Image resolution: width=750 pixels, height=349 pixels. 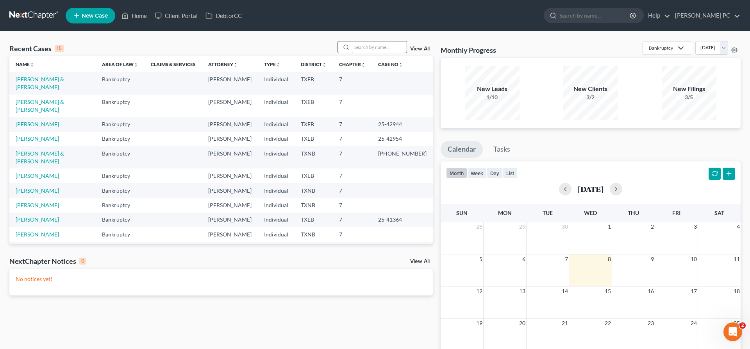 What do you see at coordinates (510, 173) in the screenshot?
I see `button: list` at bounding box center [510, 173].